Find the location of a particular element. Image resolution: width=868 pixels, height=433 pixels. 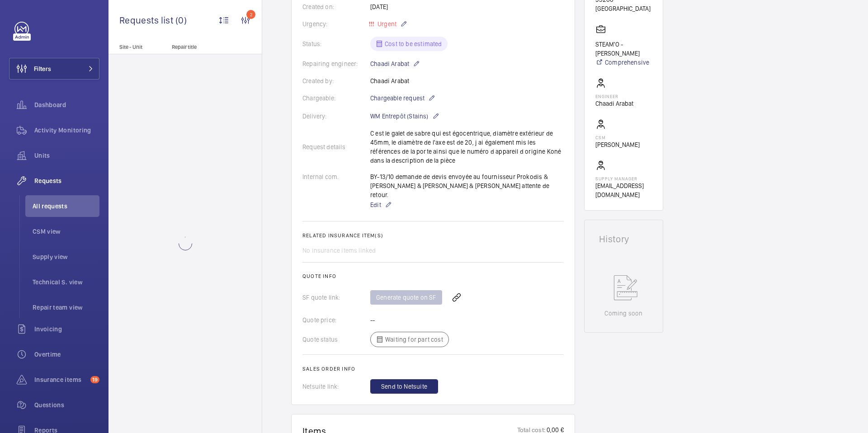

span: Requests is located at coordinates (67, 181).